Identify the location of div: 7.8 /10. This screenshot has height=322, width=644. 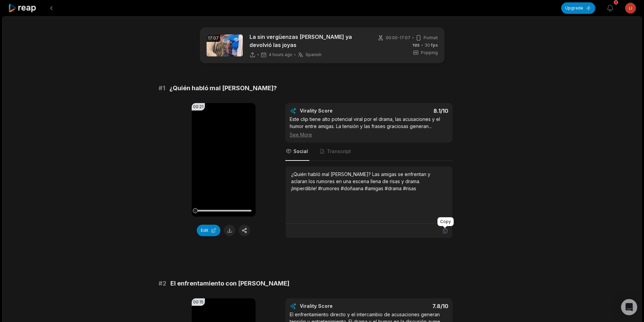
(412, 306).